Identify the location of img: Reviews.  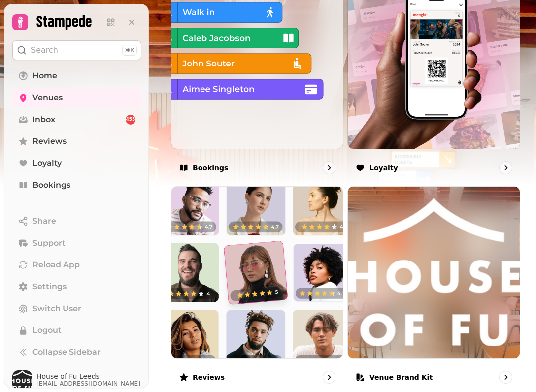
(257, 273).